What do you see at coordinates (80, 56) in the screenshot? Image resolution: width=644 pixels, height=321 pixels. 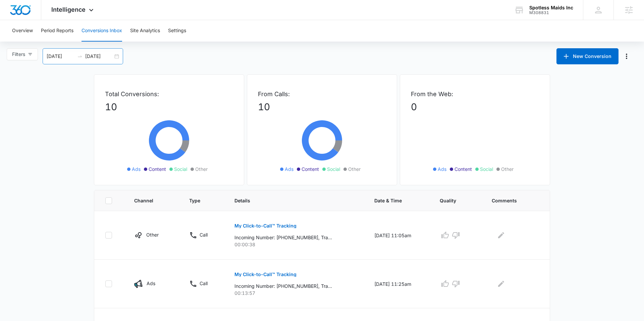 I see `span: to` at bounding box center [80, 56].